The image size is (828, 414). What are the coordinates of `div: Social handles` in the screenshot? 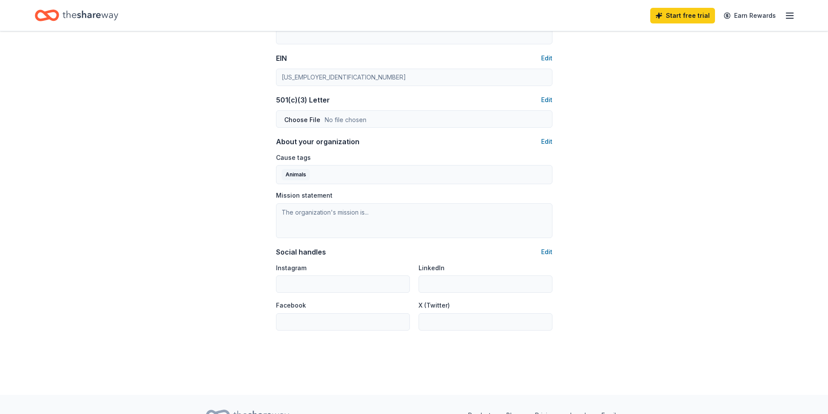 It's located at (301, 252).